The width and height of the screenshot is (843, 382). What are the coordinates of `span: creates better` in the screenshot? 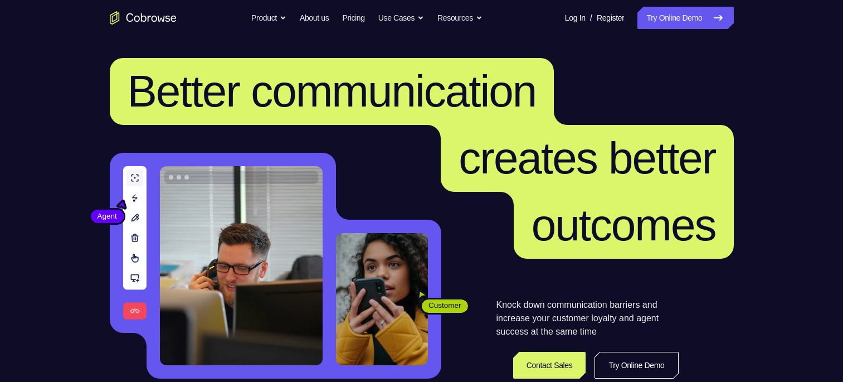 It's located at (587, 158).